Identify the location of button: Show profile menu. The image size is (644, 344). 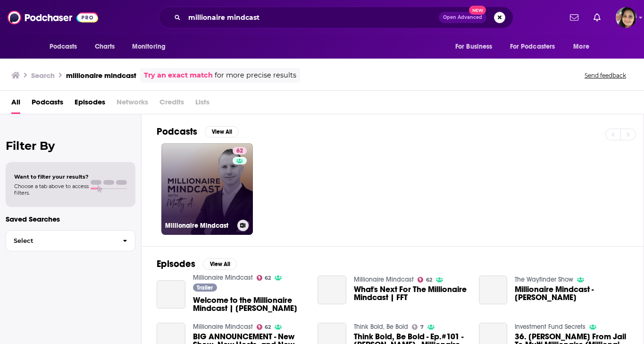
(626, 18).